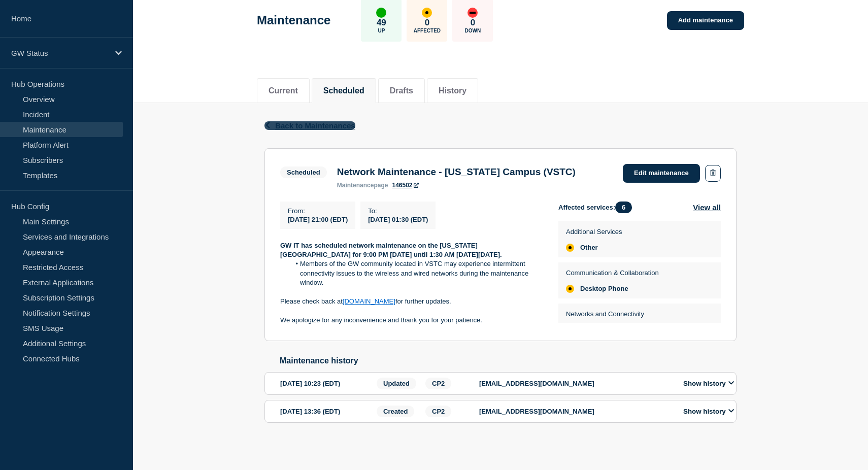 The image size is (868, 470). What do you see at coordinates (411, 321) in the screenshot?
I see `p: We apologize for any inconvenience and thank you for your patience.` at bounding box center [411, 321].